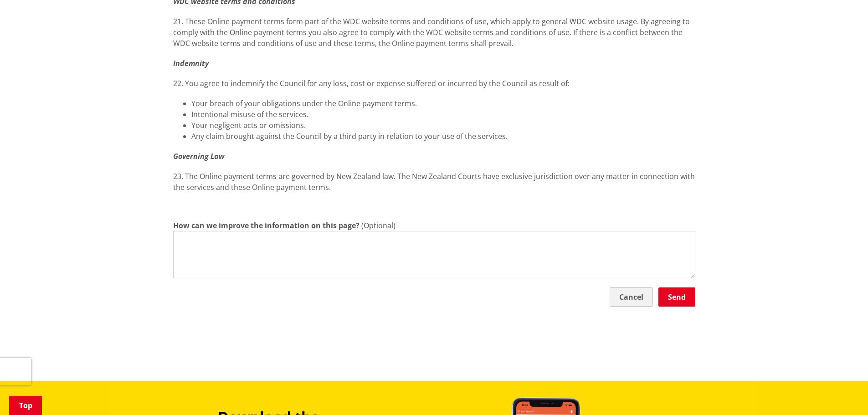 The image size is (868, 415). What do you see at coordinates (434, 33) in the screenshot?
I see `p: 21. These Online payment terms form part of the WDC website terms and conditions of use, which ap...` at bounding box center [434, 33].